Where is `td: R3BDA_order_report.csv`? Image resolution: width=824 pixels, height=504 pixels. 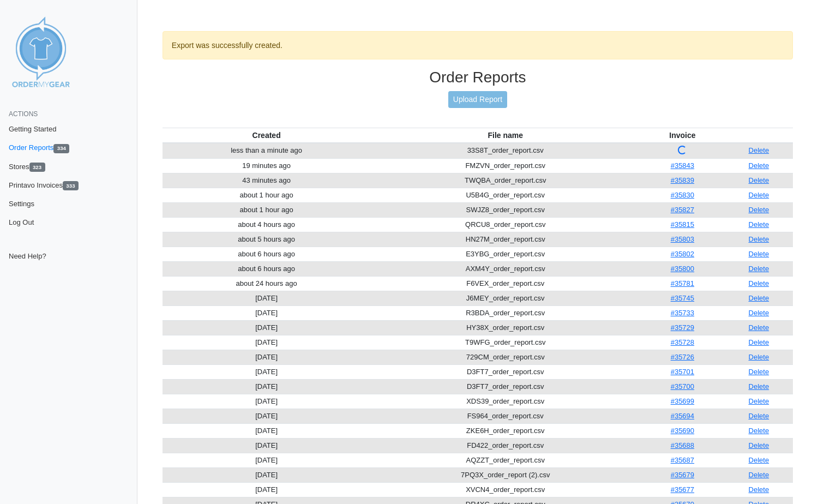
td: R3BDA_order_report.csv is located at coordinates (505, 312).